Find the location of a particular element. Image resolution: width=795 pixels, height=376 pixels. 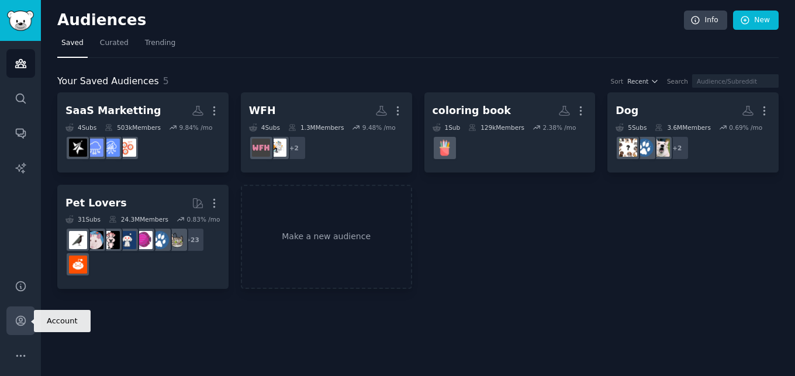

span: Saved is located at coordinates (73, 43).